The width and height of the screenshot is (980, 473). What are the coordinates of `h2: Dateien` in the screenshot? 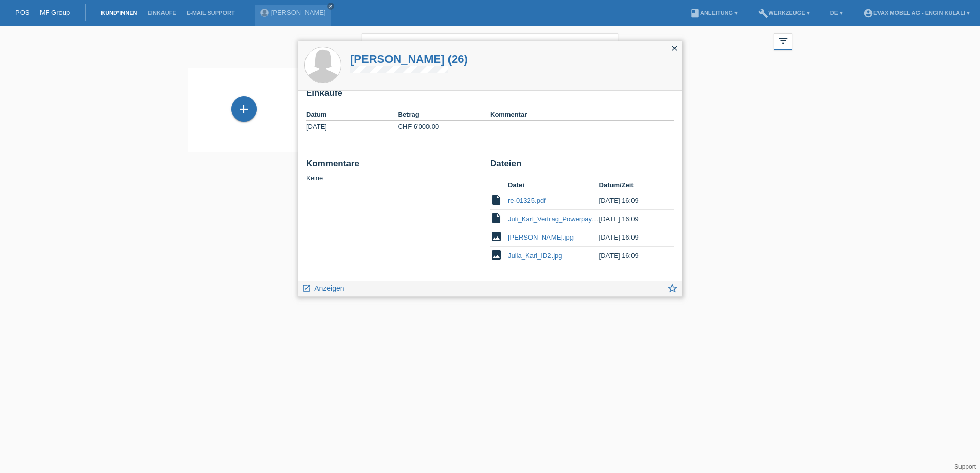 It's located at (582, 166).